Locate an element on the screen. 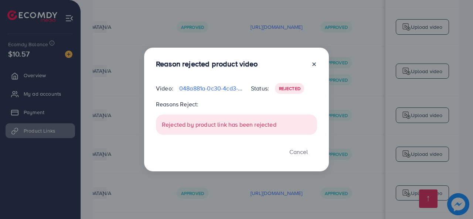  p: 048a881a-0c30-4cd3-afa5-797495ef565e-1759325431532.mp4 is located at coordinates (212, 88).